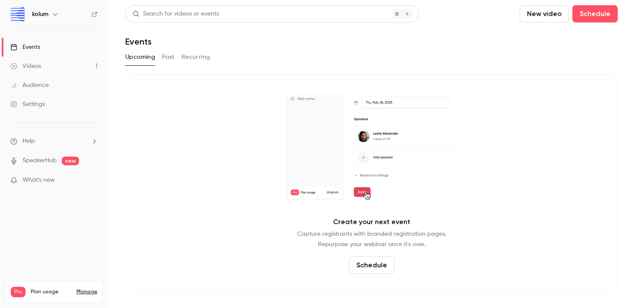 The image size is (635, 308). Describe the element at coordinates (40, 14) in the screenshot. I see `h6: kolum` at that location.